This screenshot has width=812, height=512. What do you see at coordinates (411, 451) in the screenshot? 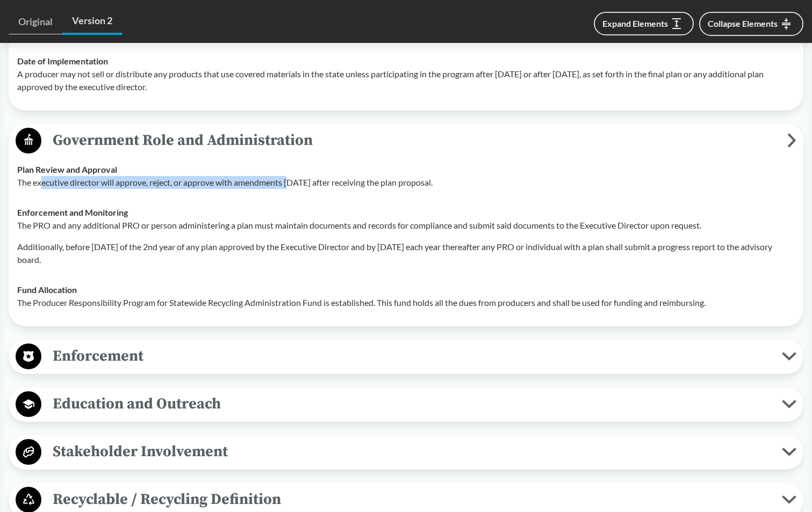
I see `span: Stakeholder Involvement` at bounding box center [411, 451].